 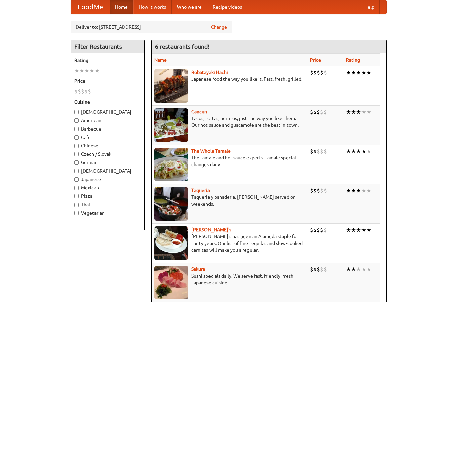 I want to click on a: Price, so click(x=315, y=60).